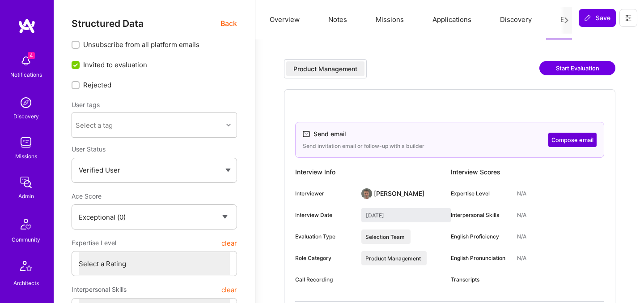 The height and width of the screenshot is (303, 644). What do you see at coordinates (229, 23) in the screenshot?
I see `span: Back` at bounding box center [229, 23].